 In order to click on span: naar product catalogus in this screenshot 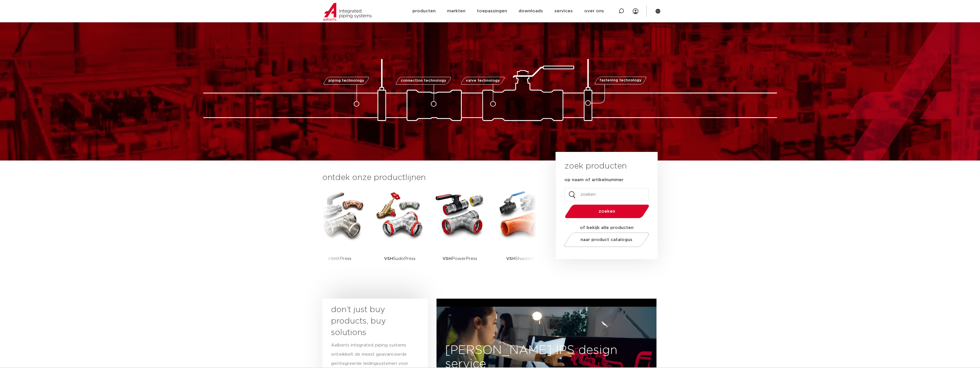, I will do `click(607, 240)`.